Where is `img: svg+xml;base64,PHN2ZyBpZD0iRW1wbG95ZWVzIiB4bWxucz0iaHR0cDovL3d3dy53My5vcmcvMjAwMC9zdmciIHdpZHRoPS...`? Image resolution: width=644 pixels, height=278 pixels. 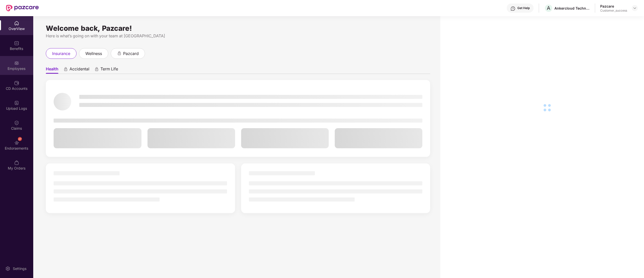 img: svg+xml;base64,PHN2ZyBpZD0iRW1wbG95ZWVzIiB4bWxucz0iaHR0cDovL3d3dy53My5vcmcvMjAwMC9zdmciIHdpZHRoPS... is located at coordinates (17, 63).